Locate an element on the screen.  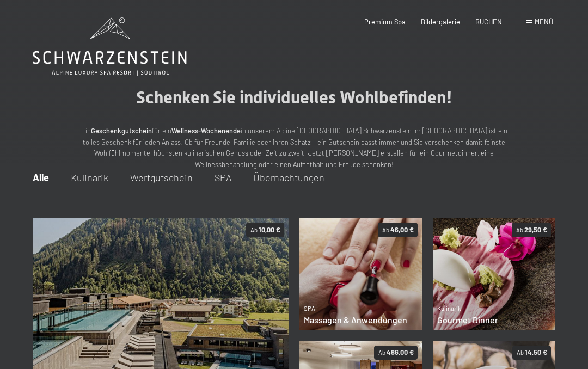
span: Menü is located at coordinates (544, 22).